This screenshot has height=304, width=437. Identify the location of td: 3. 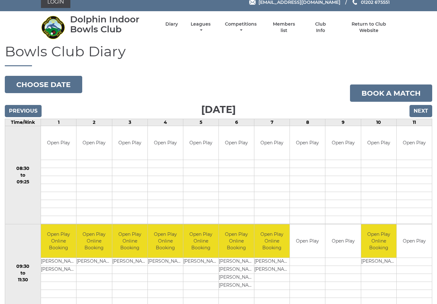
(129, 122).